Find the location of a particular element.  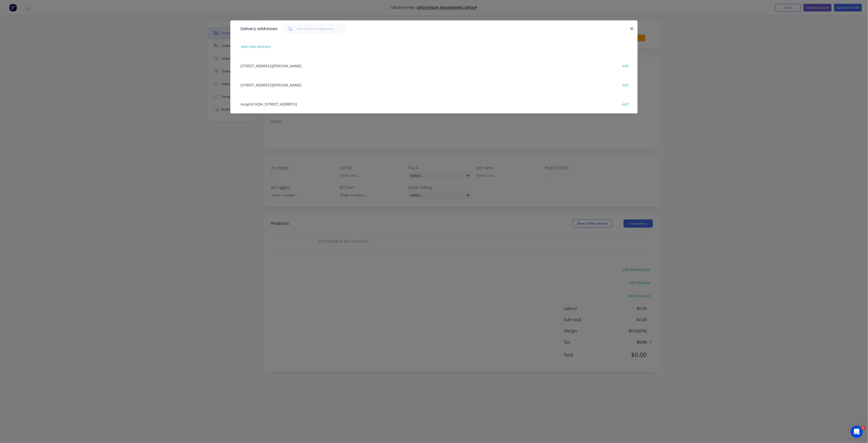

div: Delivery addresses is located at coordinates (257, 29).